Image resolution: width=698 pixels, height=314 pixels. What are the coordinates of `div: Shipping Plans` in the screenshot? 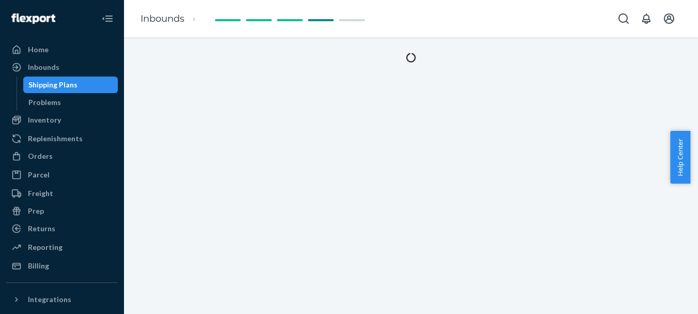 It's located at (53, 85).